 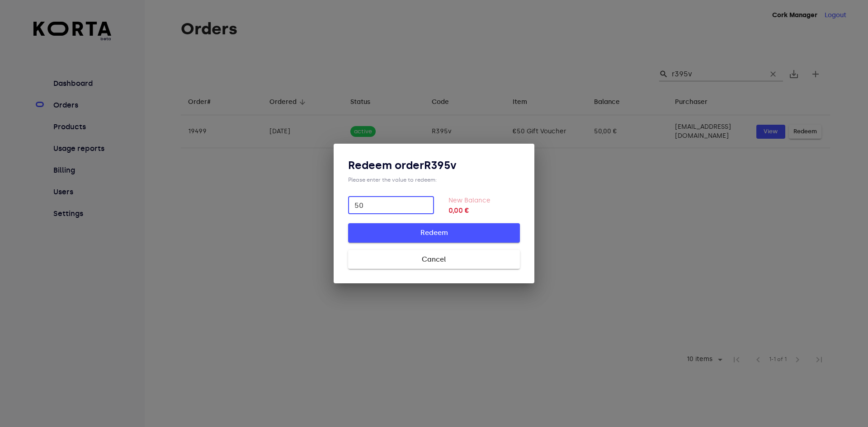 I want to click on div: Please enter the value to redeem:, so click(x=434, y=180).